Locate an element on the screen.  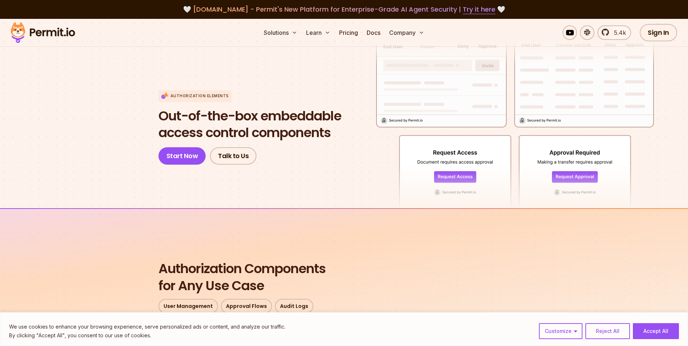
h2: for Any Use Case is located at coordinates (344, 277).